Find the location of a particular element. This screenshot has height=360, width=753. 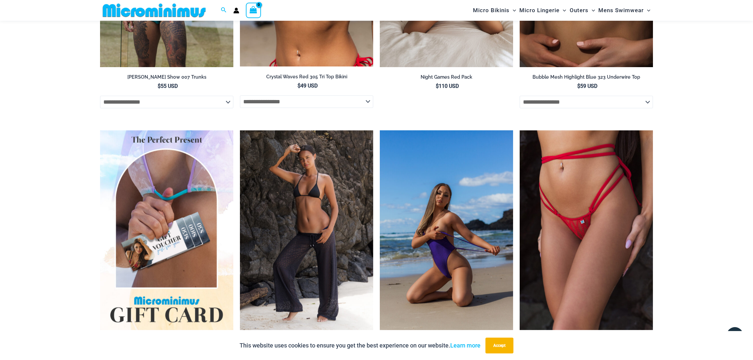

bdi: 49 USD is located at coordinates (308, 86).